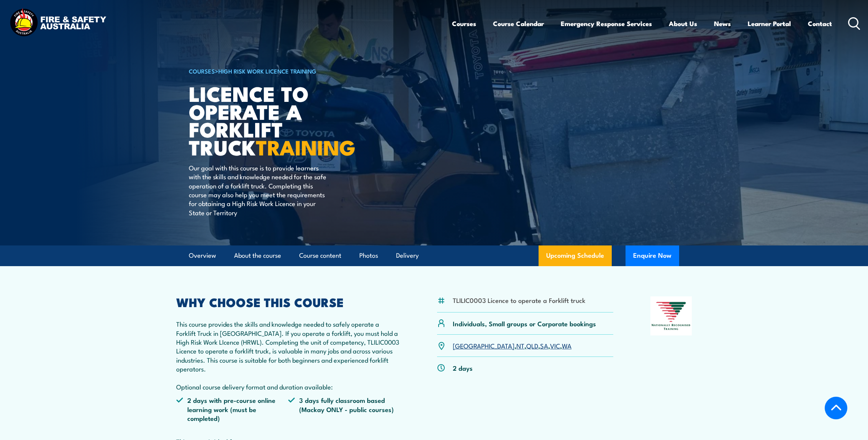 This screenshot has height=440, width=868. I want to click on strong: TRAINING, so click(305, 146).